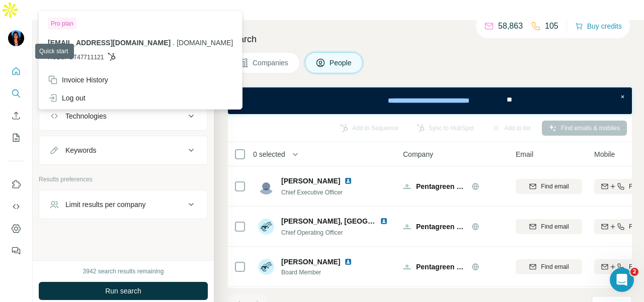 The width and height of the screenshot is (644, 302). Describe the element at coordinates (123, 271) in the screenshot. I see `div: 3942 search results remaining` at that location.